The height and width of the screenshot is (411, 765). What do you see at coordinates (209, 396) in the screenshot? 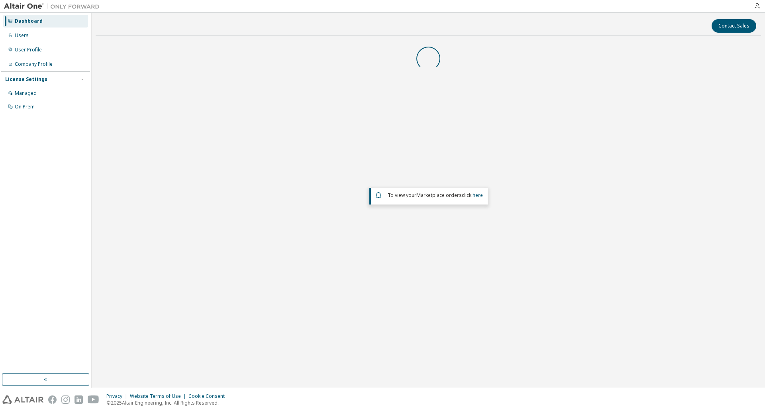
I see `div: Cookie Consent` at bounding box center [209, 396].